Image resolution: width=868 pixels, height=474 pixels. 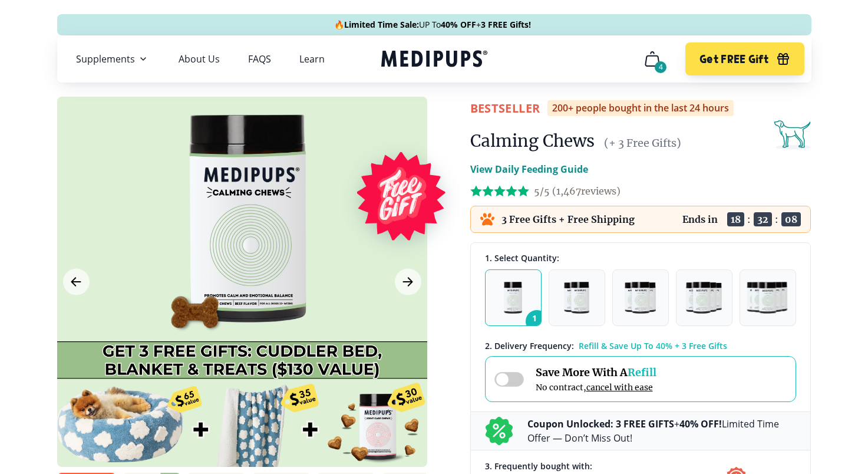 I want to click on a: Medipups, so click(x=434, y=59).